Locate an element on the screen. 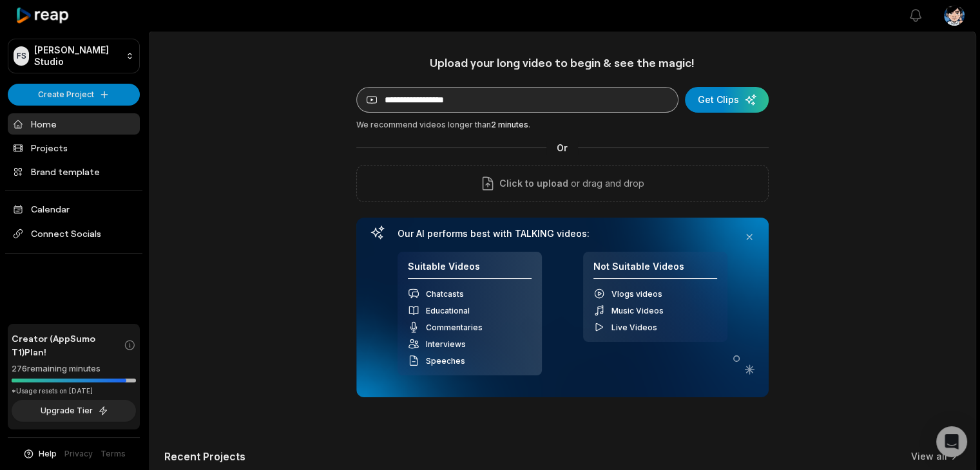 The height and width of the screenshot is (470, 980). button: Upgrade Tier is located at coordinates (73, 411).